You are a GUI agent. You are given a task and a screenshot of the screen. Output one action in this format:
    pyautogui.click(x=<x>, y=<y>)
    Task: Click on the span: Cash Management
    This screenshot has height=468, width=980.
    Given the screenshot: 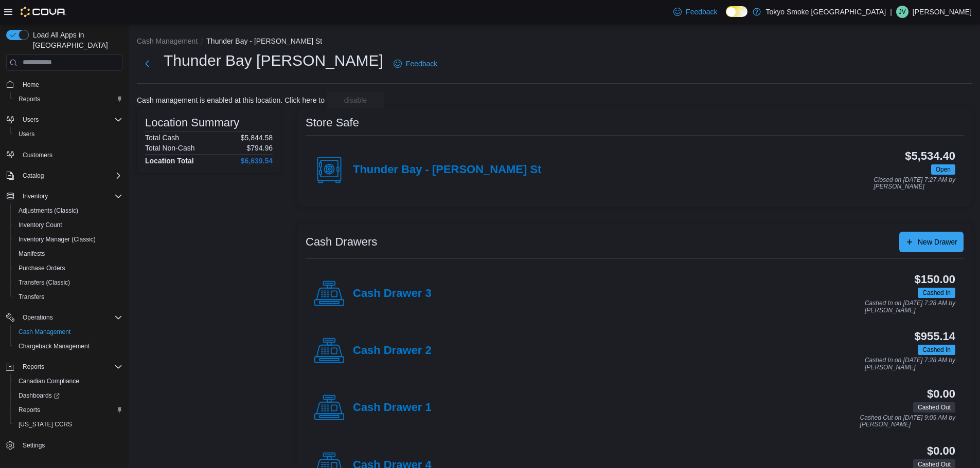 What is the action you would take?
    pyautogui.click(x=45, y=332)
    